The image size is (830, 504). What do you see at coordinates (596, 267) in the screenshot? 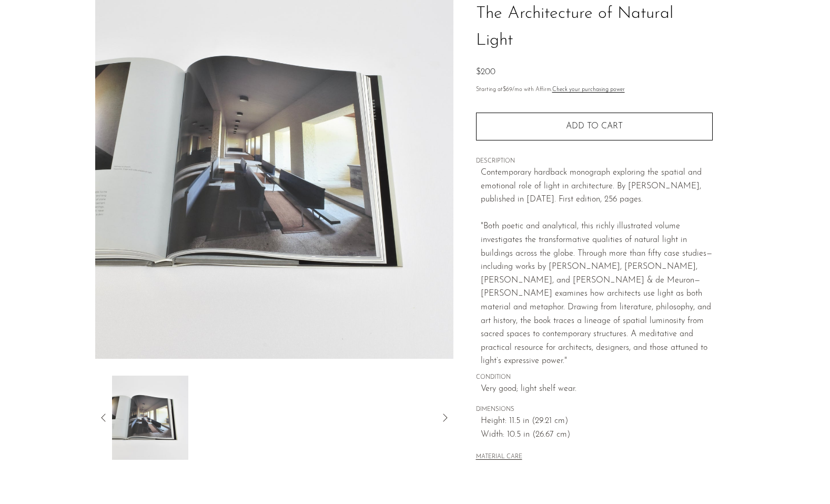
I see `p: Contemporary hardback monograph exploring the spatial and emotional role of light in architecture...` at bounding box center [596, 267].